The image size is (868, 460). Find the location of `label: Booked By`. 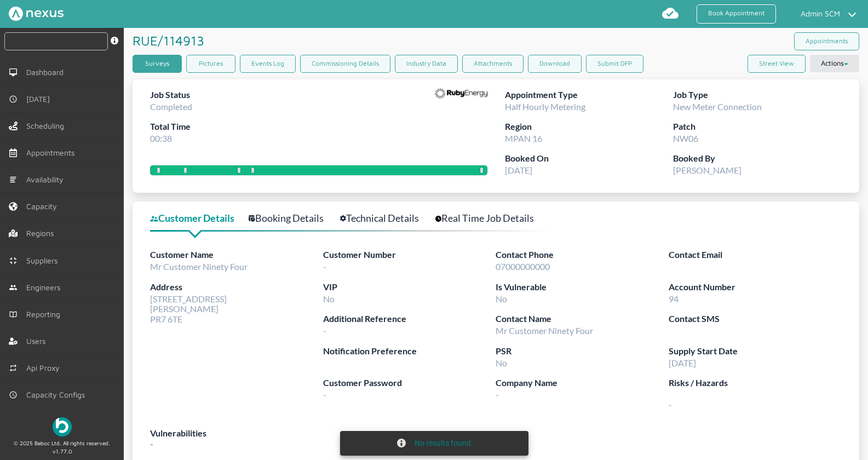

label: Booked By is located at coordinates (757, 159).